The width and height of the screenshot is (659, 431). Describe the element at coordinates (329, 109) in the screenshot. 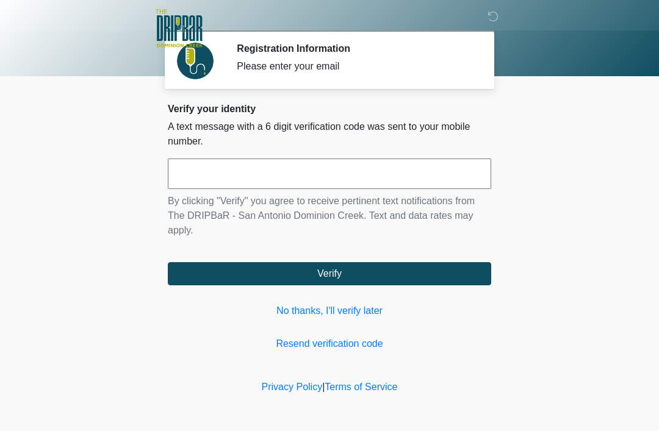

I see `h2: Verify your identity` at that location.